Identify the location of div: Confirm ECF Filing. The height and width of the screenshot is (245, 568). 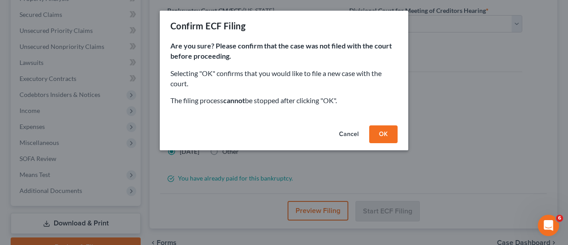
(208, 26).